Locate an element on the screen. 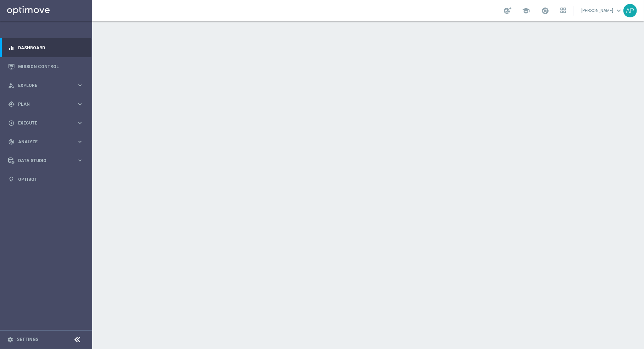 This screenshot has height=349, width=644. div: Plan is located at coordinates (42, 104).